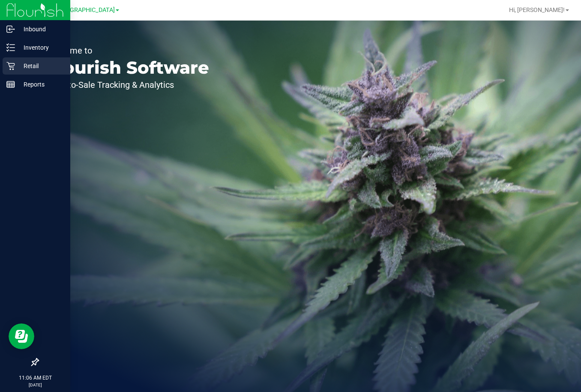 Image resolution: width=581 pixels, height=392 pixels. I want to click on p: Flourish Software, so click(128, 67).